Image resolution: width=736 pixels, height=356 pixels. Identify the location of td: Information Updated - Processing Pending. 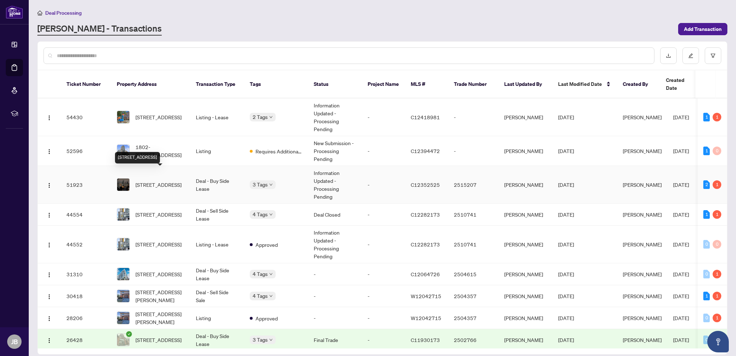
(335, 117).